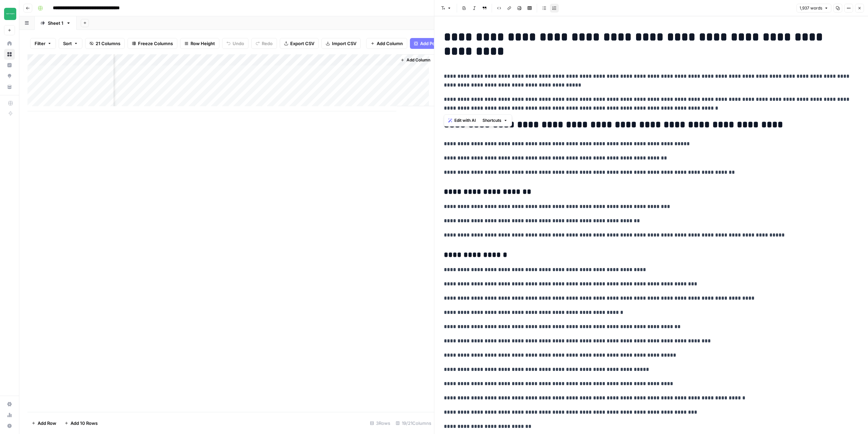  I want to click on button: Add 10 Rows, so click(81, 423).